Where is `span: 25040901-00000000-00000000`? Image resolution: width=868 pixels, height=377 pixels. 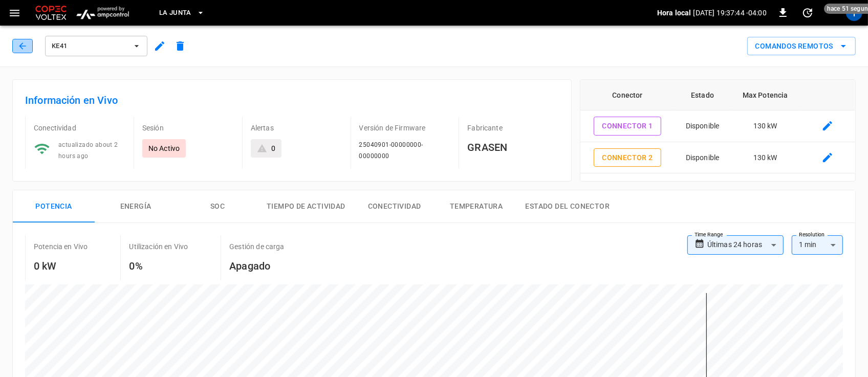
span: 25040901-00000000-00000000 is located at coordinates (391, 150).